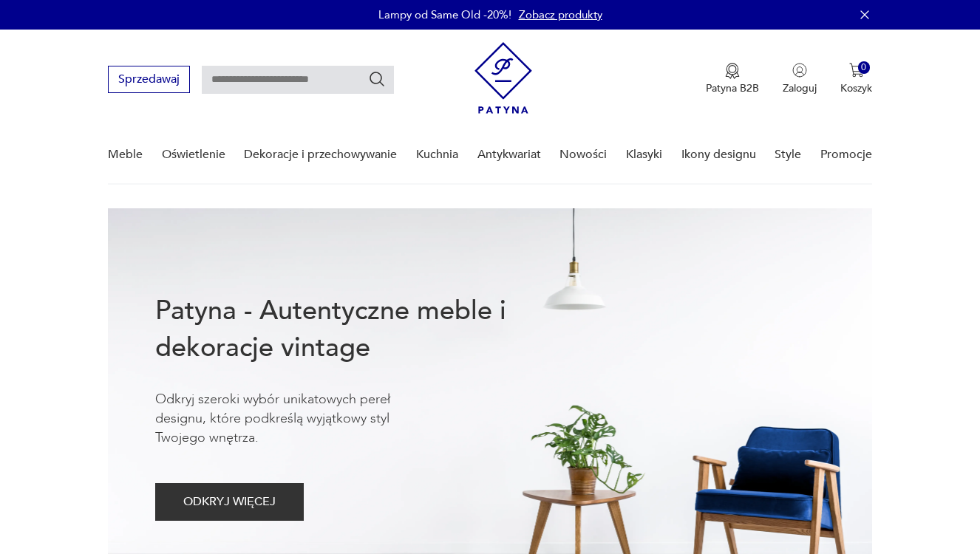 The width and height of the screenshot is (980, 554). What do you see at coordinates (856, 88) in the screenshot?
I see `p: Koszyk` at bounding box center [856, 88].